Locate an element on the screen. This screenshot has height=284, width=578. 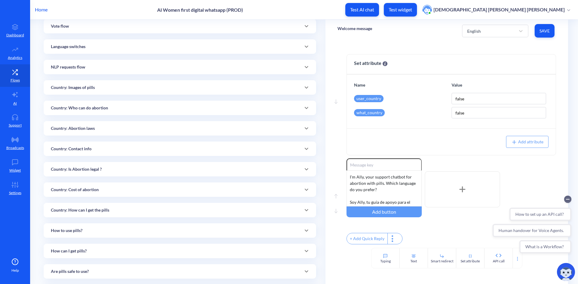
div: API call is located at coordinates (498, 261).